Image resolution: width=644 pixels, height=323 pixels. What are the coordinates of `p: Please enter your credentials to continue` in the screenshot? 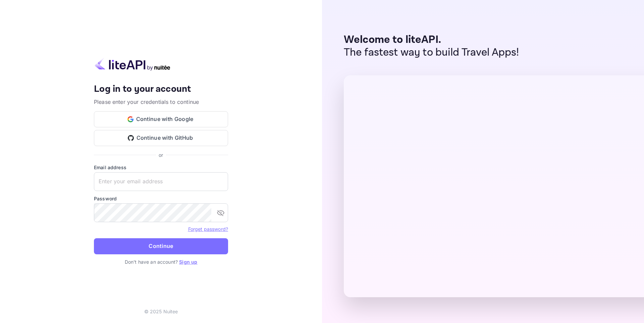 It's located at (161, 102).